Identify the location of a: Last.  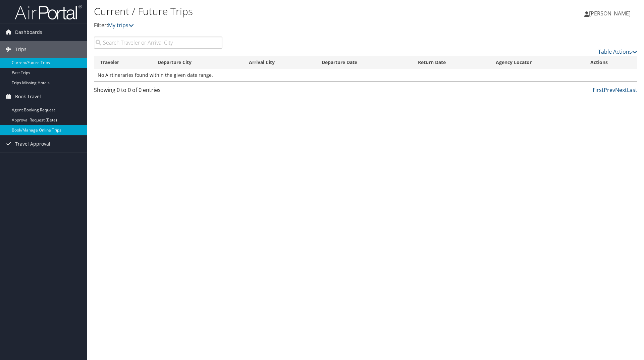
(632, 90).